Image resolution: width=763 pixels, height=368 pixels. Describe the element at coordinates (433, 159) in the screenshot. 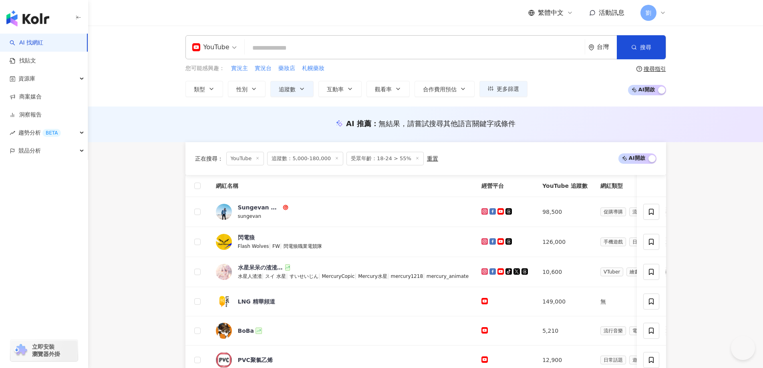

I see `div: 重置` at that location.